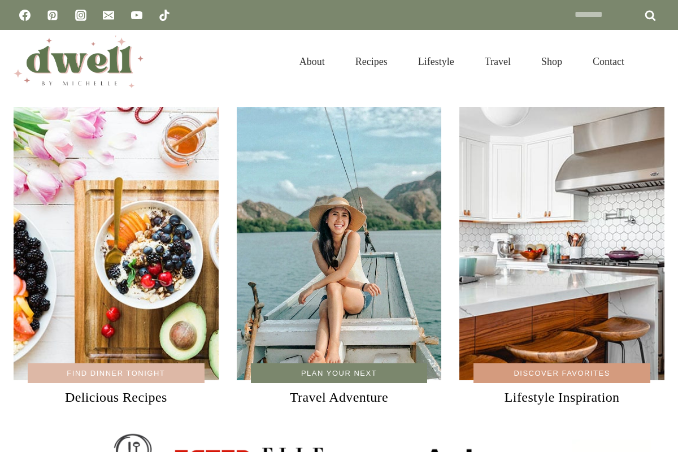 The width and height of the screenshot is (678, 452). Describe the element at coordinates (498, 62) in the screenshot. I see `a: Travel` at that location.